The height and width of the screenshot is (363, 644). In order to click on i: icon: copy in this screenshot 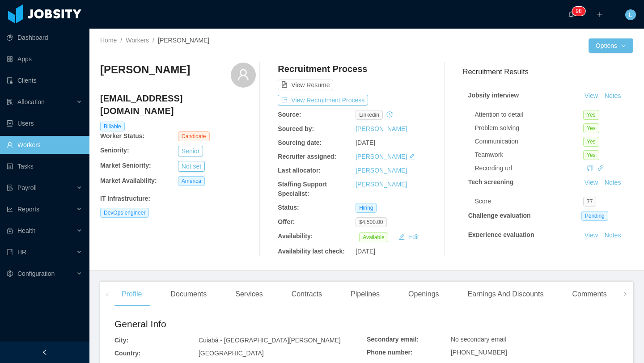, I will do `click(590, 168)`.